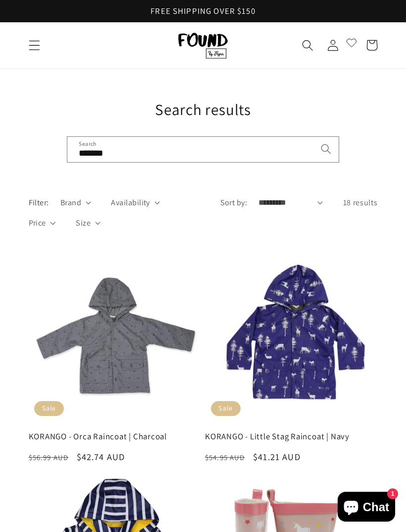 This screenshot has height=532, width=406. What do you see at coordinates (203, 109) in the screenshot?
I see `h1: Search results` at bounding box center [203, 109].